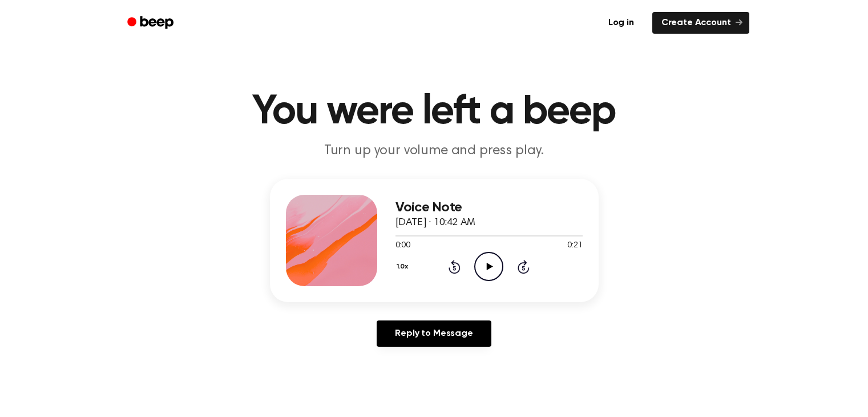 This screenshot has width=868, height=417. Describe the element at coordinates (701, 23) in the screenshot. I see `a: Create Account` at that location.